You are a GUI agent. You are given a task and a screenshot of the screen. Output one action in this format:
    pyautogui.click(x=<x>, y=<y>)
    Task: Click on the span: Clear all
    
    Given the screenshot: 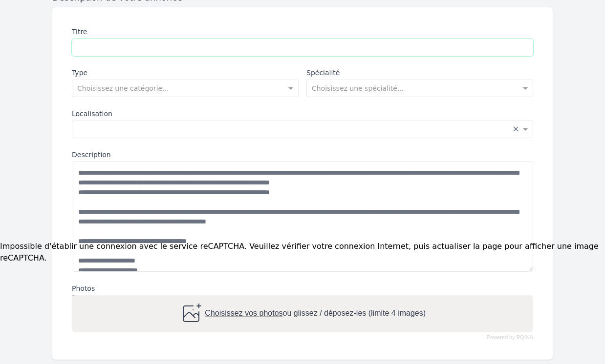 What is the action you would take?
    pyautogui.click(x=516, y=129)
    